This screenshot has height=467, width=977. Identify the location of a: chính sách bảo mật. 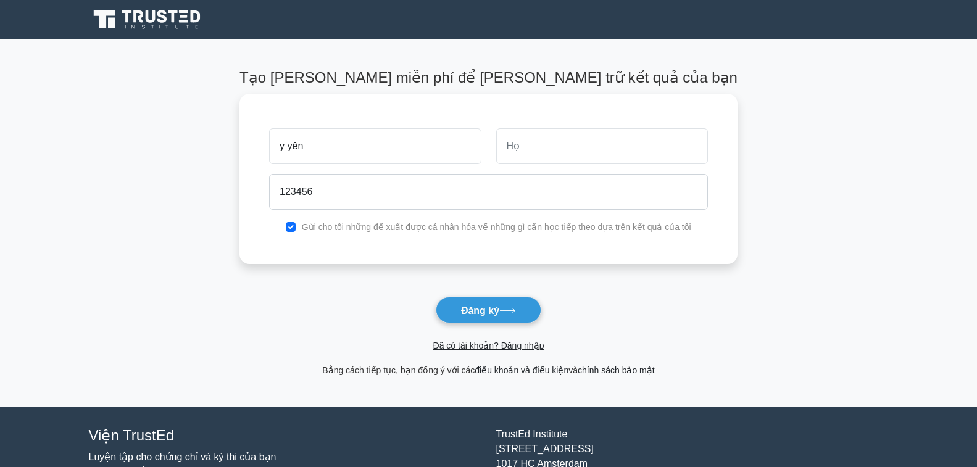
(616, 370).